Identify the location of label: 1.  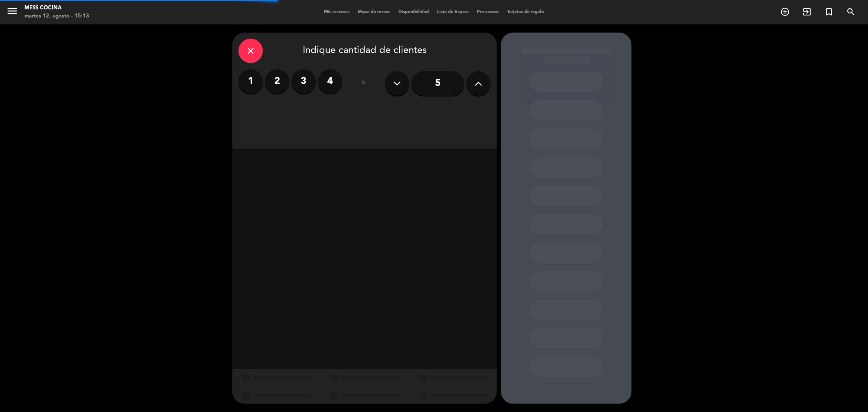
(251, 82).